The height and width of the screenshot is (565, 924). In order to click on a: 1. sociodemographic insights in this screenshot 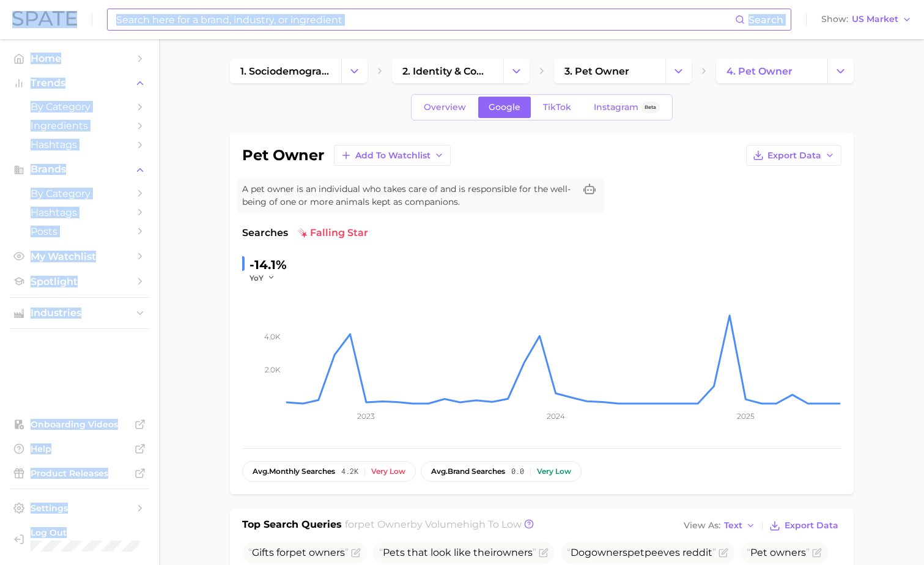, I will do `click(286, 71)`.